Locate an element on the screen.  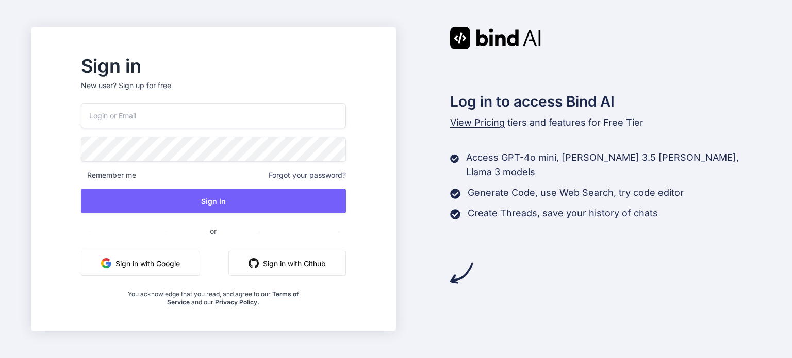
p: Create Threads, save your history of chats is located at coordinates (562, 213).